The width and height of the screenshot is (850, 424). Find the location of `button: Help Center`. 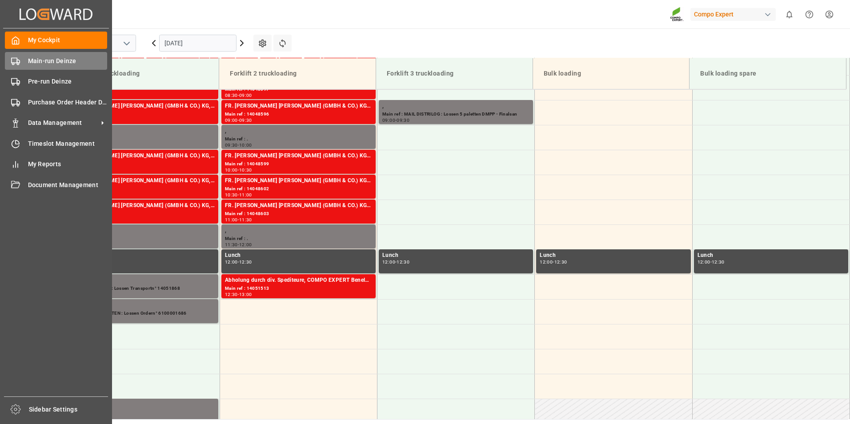

button: Help Center is located at coordinates (809, 14).